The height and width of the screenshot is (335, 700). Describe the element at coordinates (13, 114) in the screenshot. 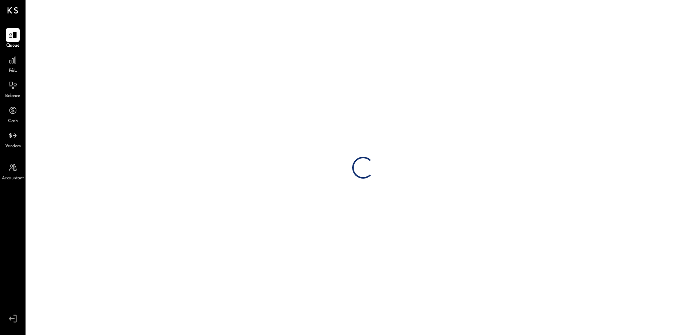

I see `a: Cash` at that location.